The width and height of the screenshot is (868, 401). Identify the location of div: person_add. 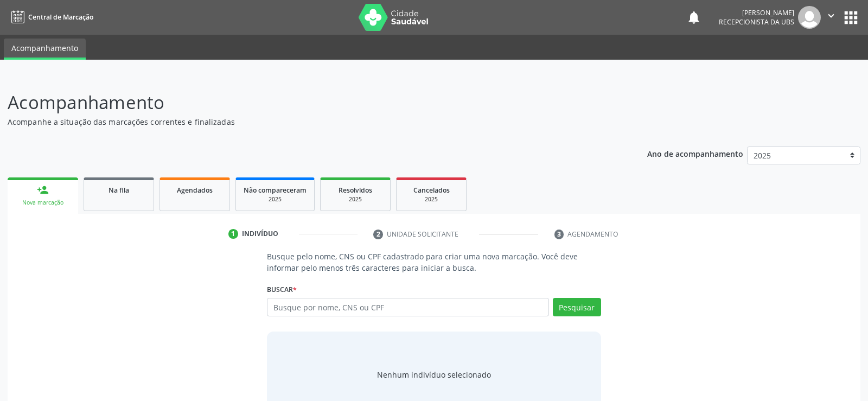
(43, 190).